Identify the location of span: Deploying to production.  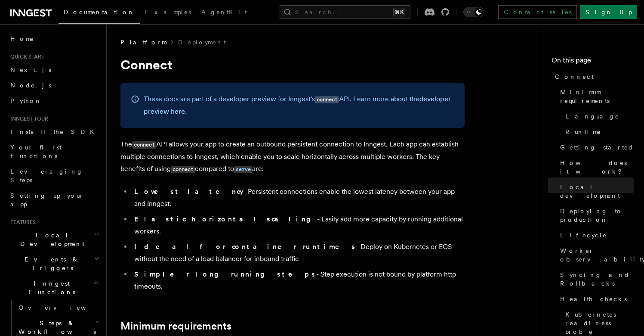
(597, 215).